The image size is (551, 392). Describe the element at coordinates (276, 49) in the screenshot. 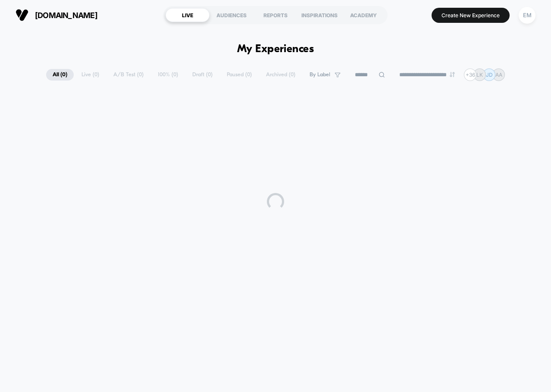

I see `h1: My Experiences` at that location.